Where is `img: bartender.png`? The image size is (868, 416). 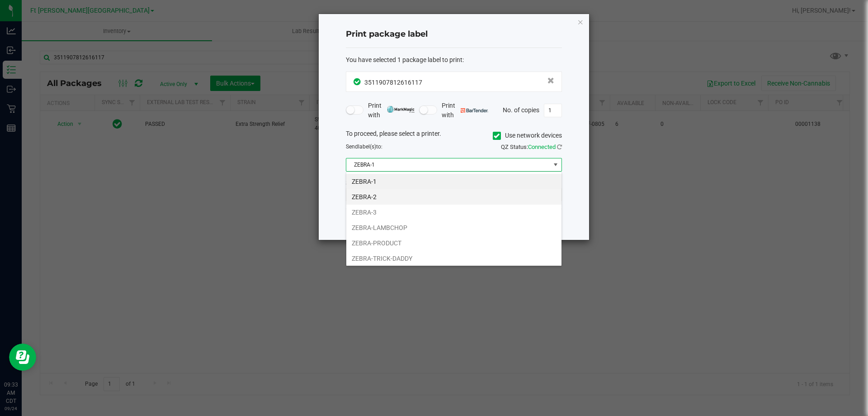
img: bartender.png is located at coordinates (474, 111).